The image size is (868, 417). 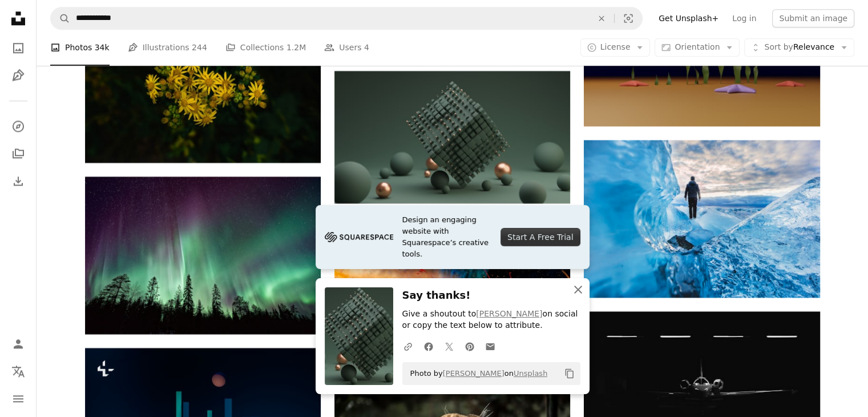 I want to click on span: 244, so click(x=199, y=48).